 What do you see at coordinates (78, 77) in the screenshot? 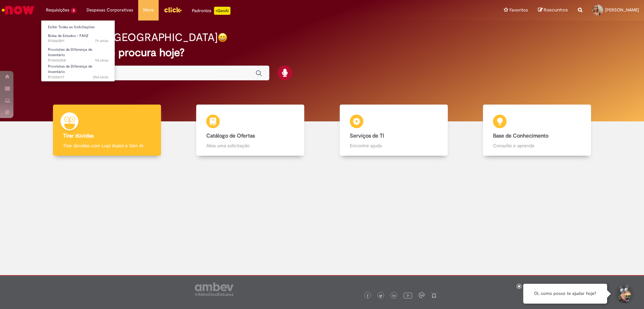
I see `span: R13356117` at bounding box center [78, 77].